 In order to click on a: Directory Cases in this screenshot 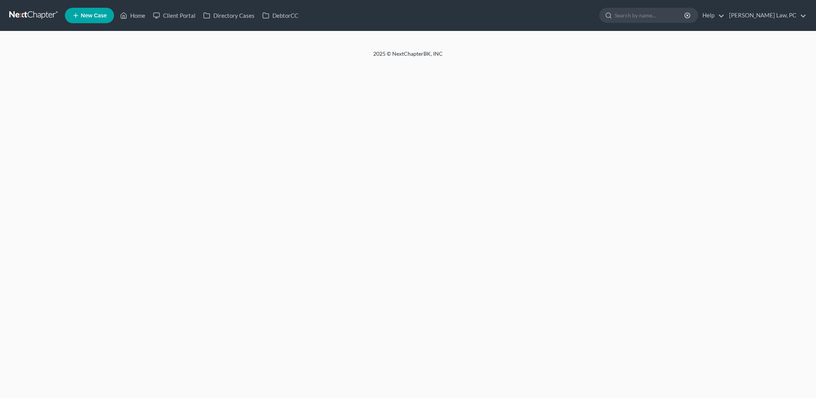, I will do `click(229, 15)`.